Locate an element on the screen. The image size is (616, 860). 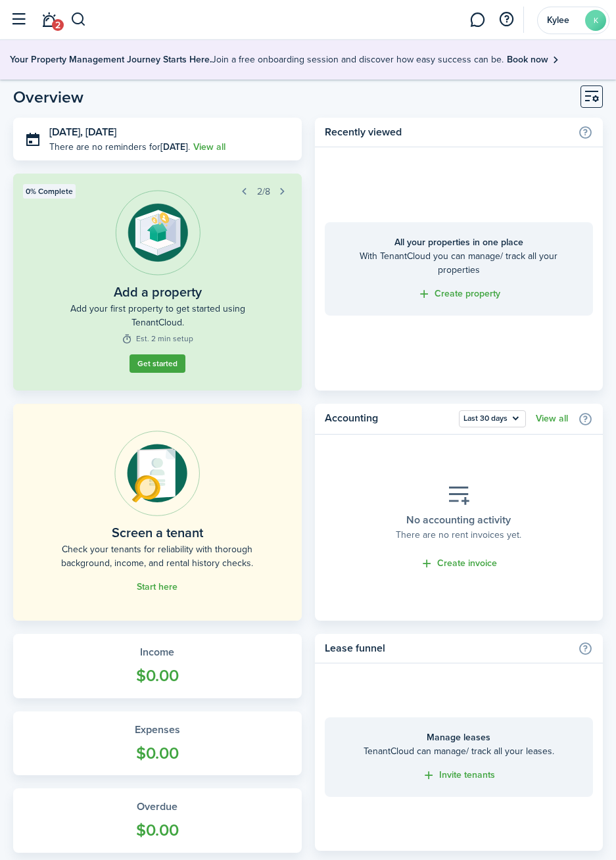
button: Open menu is located at coordinates (492, 419).